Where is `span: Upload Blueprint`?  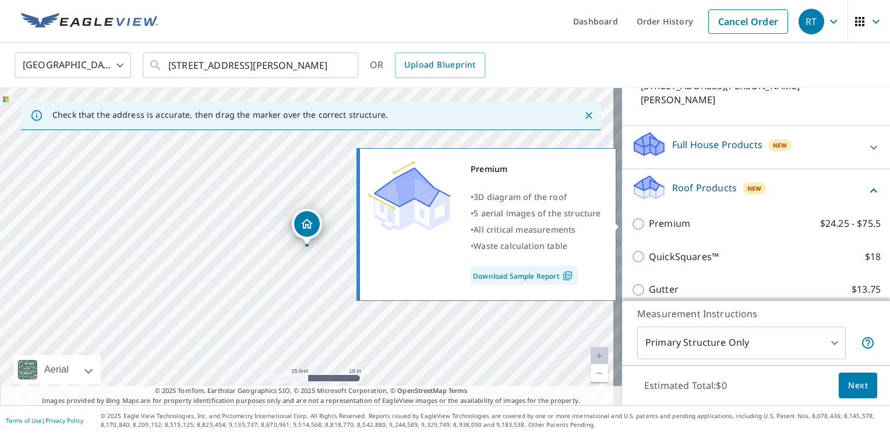
span: Upload Blueprint is located at coordinates (440, 65).